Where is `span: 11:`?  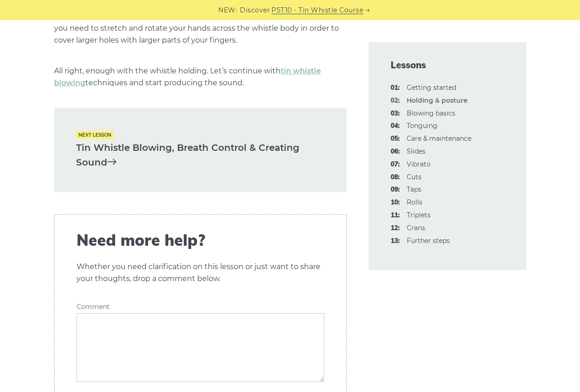
span: 11: is located at coordinates (395, 215).